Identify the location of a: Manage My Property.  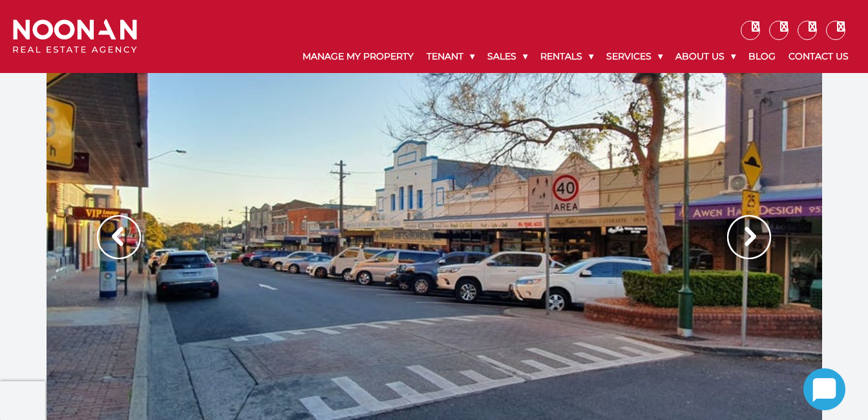
(358, 56).